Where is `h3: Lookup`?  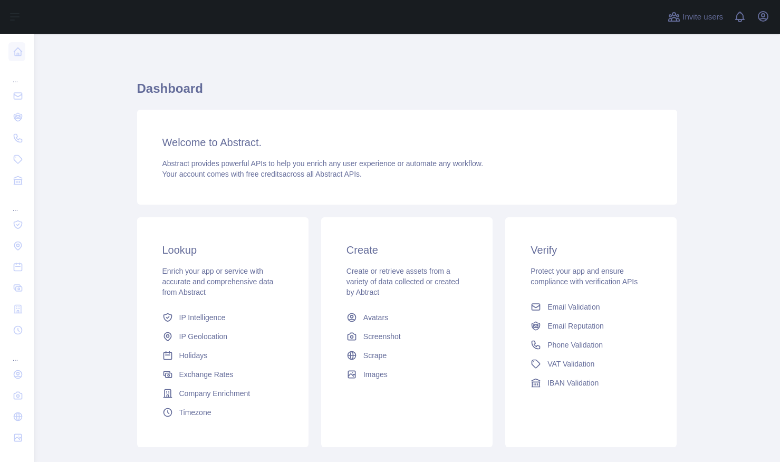 h3: Lookup is located at coordinates (223, 250).